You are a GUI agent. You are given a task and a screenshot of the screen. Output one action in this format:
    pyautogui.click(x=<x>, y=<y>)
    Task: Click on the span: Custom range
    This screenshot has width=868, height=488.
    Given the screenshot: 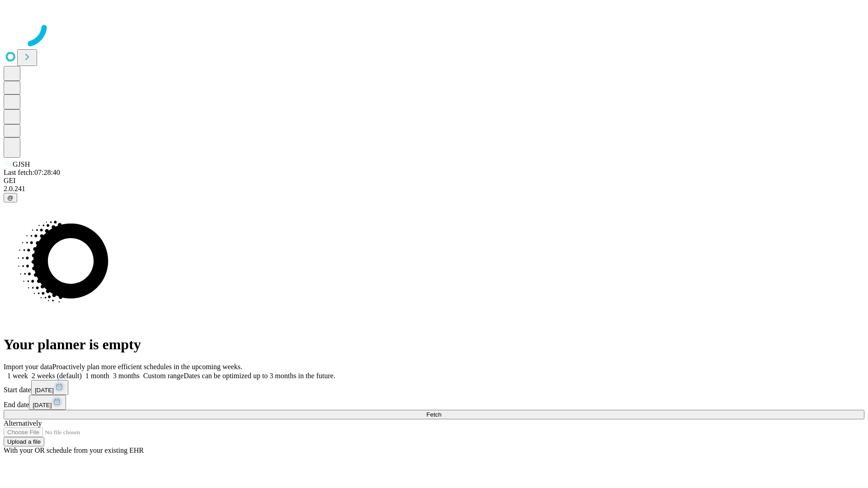 What is the action you would take?
    pyautogui.click(x=163, y=375)
    